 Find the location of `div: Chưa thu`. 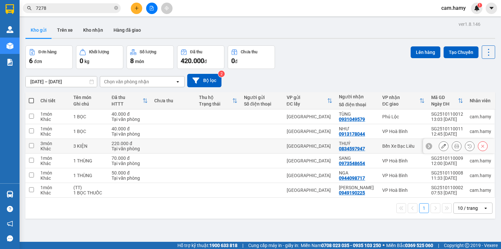

div: Chưa thu is located at coordinates (173, 101).